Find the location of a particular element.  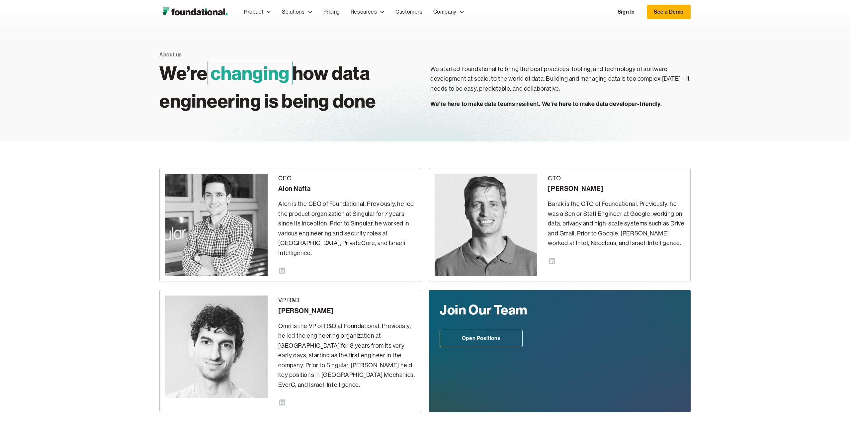

img: Alon Nafta - CEO is located at coordinates (216, 225).